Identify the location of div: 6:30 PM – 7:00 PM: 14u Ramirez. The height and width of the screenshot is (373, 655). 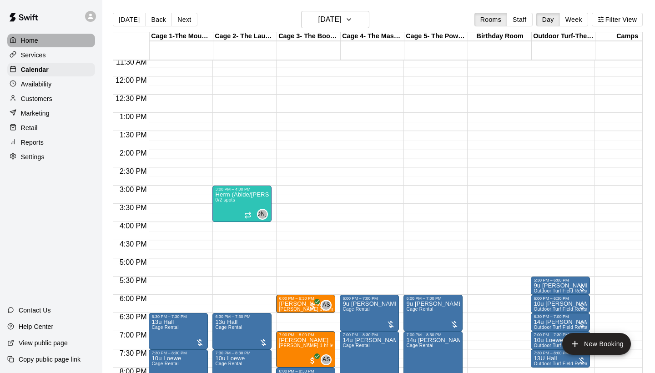
(560, 322).